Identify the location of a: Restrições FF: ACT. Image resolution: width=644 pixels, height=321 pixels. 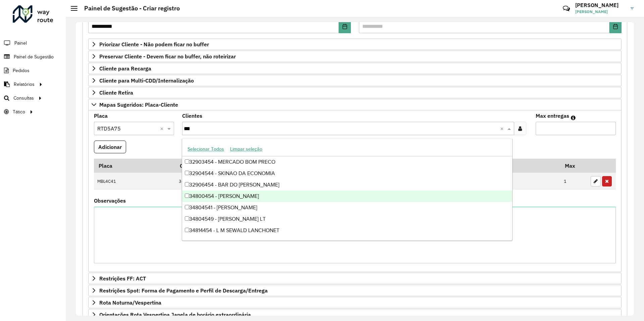
(355, 278).